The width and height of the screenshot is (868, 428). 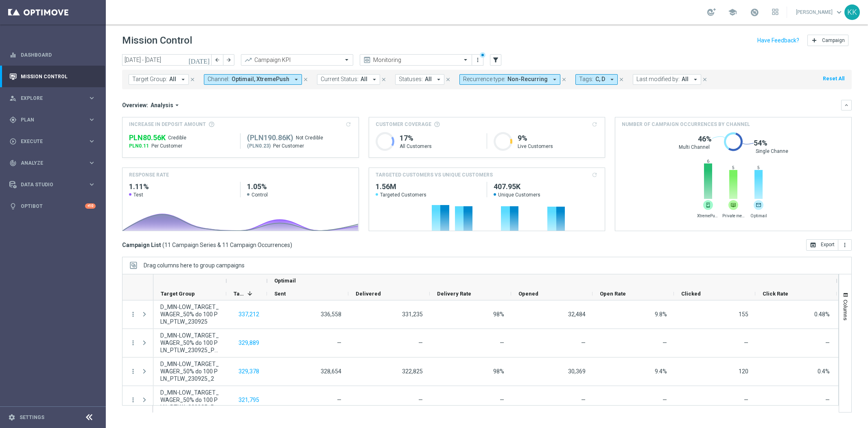 What do you see at coordinates (759, 215) in the screenshot?
I see `span: Optimail` at bounding box center [759, 215].